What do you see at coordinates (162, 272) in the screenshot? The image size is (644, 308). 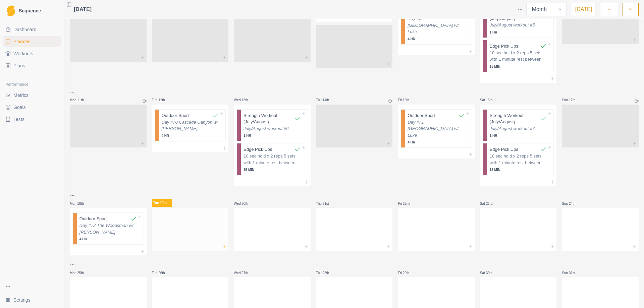 I see `p: Tue 26th` at bounding box center [162, 272].